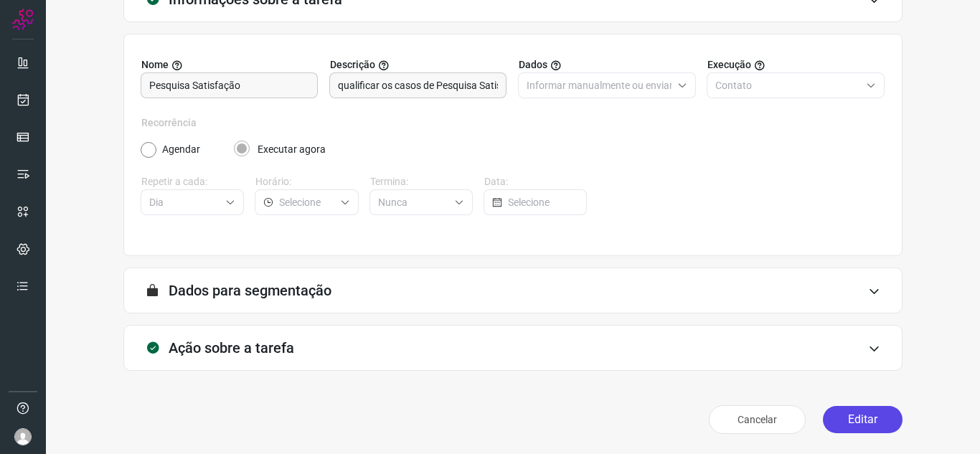 The height and width of the screenshot is (454, 980). Describe the element at coordinates (535, 181) in the screenshot. I see `label: Data:` at that location.